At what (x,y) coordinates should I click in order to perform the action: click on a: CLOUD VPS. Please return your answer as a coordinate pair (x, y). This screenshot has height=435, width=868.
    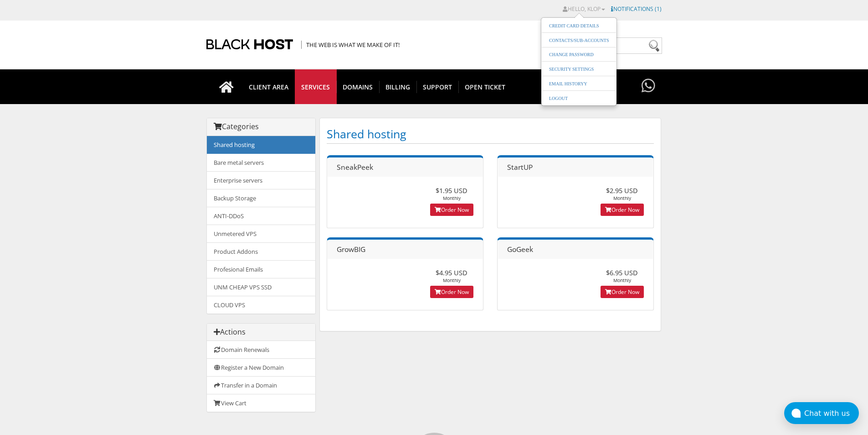
    Looking at the image, I should click on (261, 304).